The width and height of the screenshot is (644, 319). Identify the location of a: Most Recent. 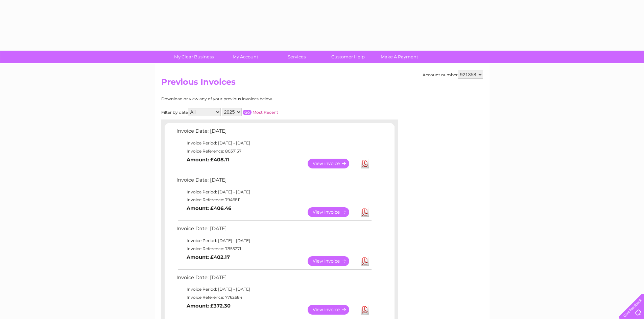
(265, 113).